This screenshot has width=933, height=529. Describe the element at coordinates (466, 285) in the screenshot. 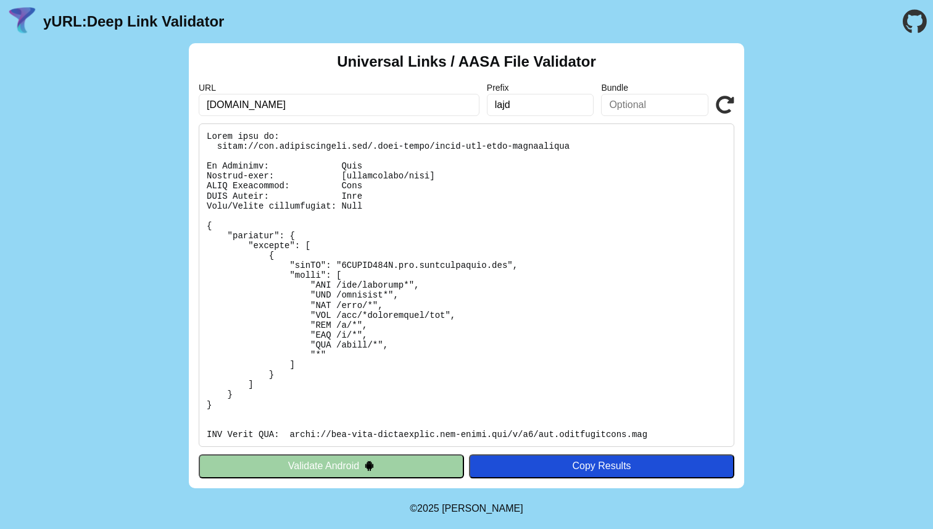

I see `pre: Lorem ipsu do: sitam://con.adipiscingeli.sed/.doei-tempo/incid-utl-etdo-magnaaliqua En Adminimv: ...` at that location.